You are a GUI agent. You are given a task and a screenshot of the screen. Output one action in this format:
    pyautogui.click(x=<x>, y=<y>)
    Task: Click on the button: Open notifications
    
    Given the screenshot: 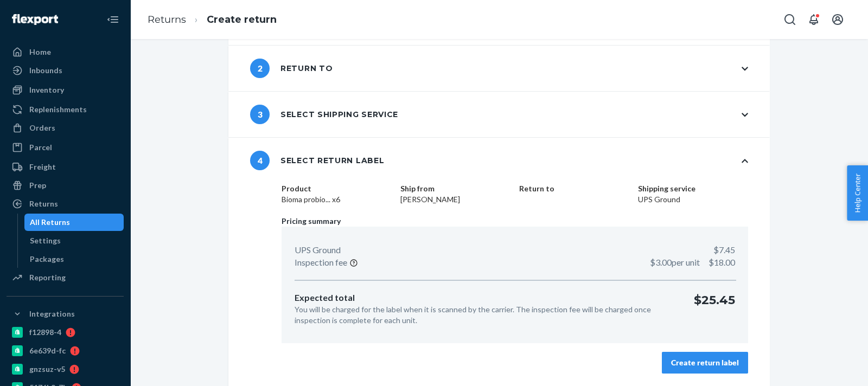 What is the action you would take?
    pyautogui.click(x=814, y=19)
    